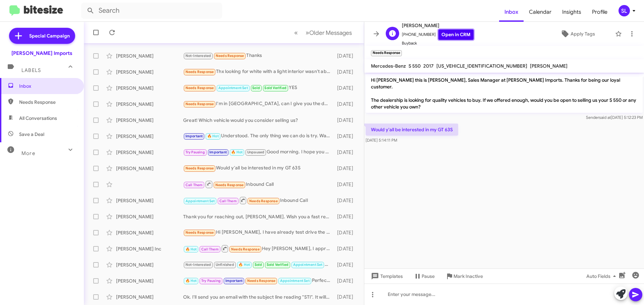  I want to click on p: Would y'all be interested in my GT 63S, so click(412, 130).